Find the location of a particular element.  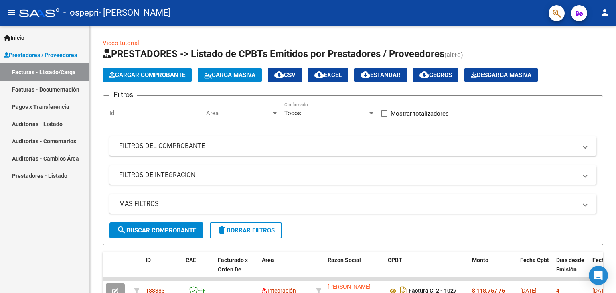

span: Estandar is located at coordinates (380, 75).